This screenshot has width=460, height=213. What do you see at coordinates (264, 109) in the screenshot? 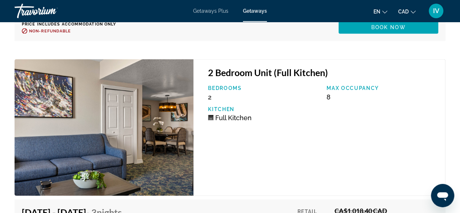
I see `p: Kitchen` at bounding box center [264, 109].